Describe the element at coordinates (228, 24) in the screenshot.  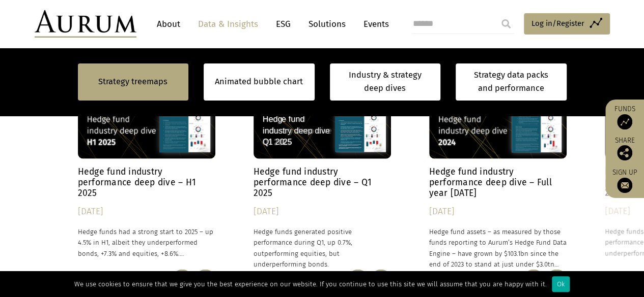
I see `a: Data & Insights` at that location.